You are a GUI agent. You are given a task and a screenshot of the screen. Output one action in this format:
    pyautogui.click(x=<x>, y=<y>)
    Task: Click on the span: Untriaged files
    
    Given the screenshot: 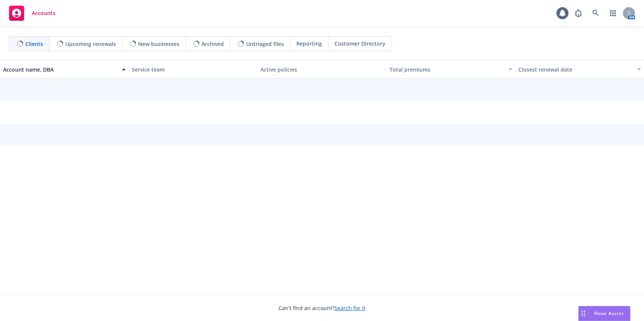 What is the action you would take?
    pyautogui.click(x=265, y=44)
    